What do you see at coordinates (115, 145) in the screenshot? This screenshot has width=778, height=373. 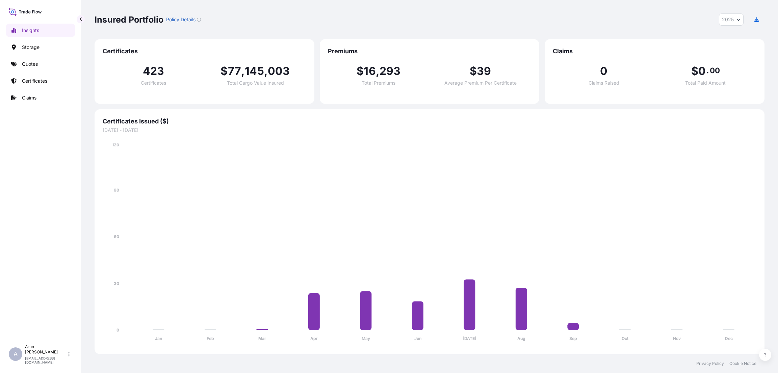 I see `tspan: 120` at bounding box center [115, 145].